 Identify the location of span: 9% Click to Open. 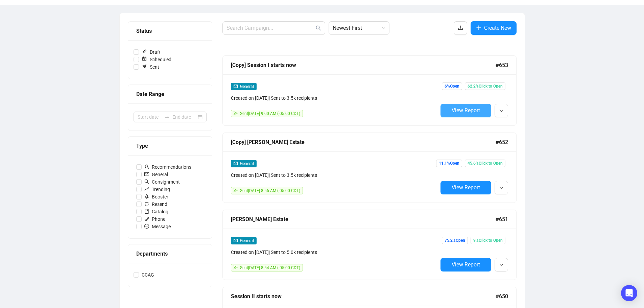
(488, 240).